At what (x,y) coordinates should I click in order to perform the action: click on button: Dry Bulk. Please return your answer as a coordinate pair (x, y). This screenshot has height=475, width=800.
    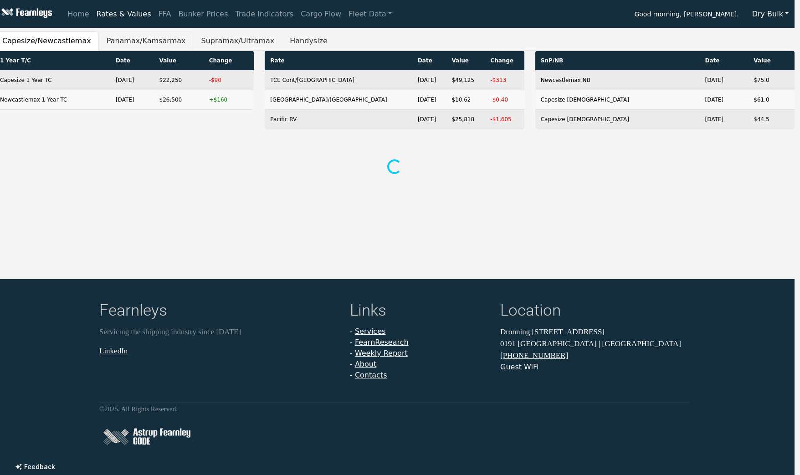
    Looking at the image, I should click on (770, 14).